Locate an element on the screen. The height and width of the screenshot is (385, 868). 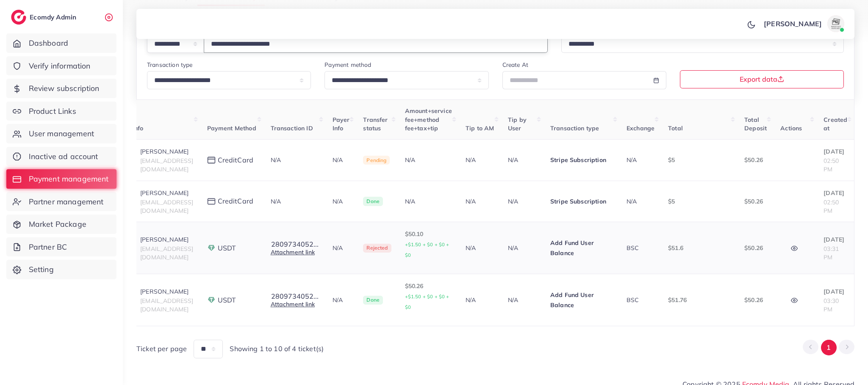
ul: Pagination is located at coordinates (829, 348).